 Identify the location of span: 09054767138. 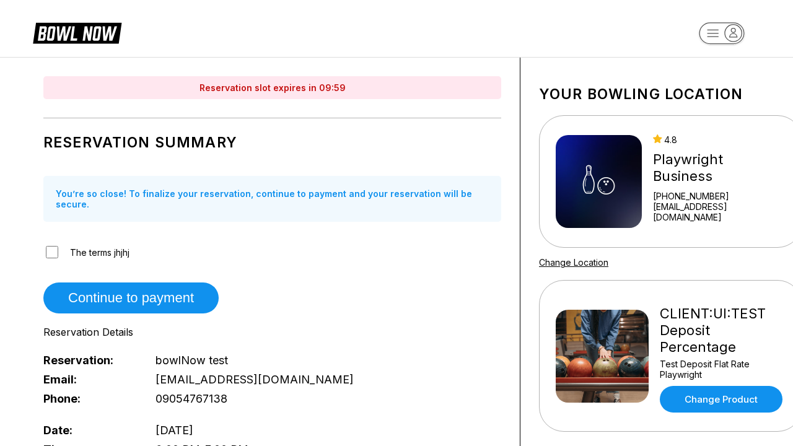
(191, 398).